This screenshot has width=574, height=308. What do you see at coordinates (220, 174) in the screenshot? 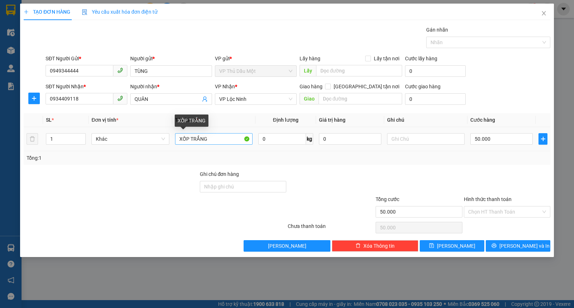
I see `label: Ghi chú đơn hàng` at bounding box center [220, 174].